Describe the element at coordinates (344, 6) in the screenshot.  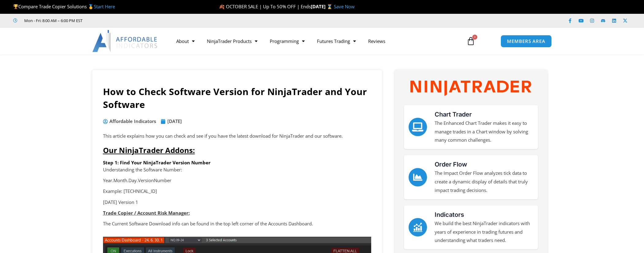
I see `a: Save Now` at that location.